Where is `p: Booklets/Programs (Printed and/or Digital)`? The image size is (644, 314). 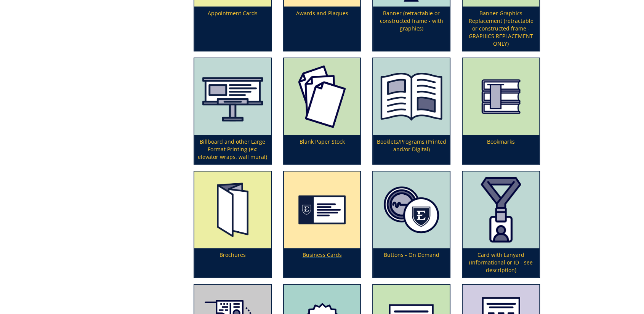
p: Booklets/Programs (Printed and/or Digital) is located at coordinates (411, 150).